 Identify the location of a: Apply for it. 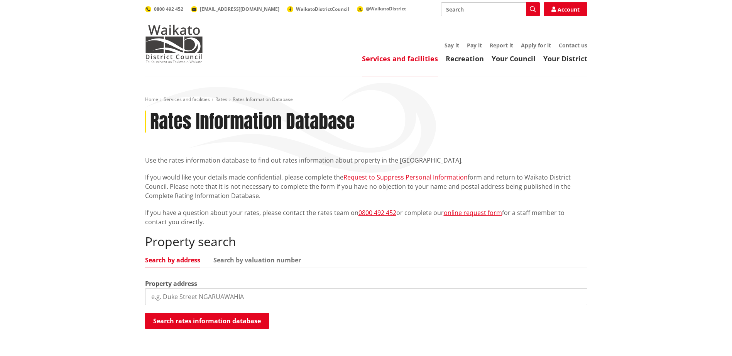
(536, 45).